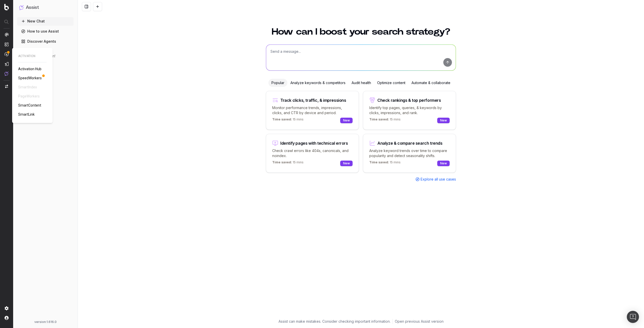 The image size is (644, 328). What do you see at coordinates (7, 44) in the screenshot?
I see `img: Intelligence` at bounding box center [7, 44].